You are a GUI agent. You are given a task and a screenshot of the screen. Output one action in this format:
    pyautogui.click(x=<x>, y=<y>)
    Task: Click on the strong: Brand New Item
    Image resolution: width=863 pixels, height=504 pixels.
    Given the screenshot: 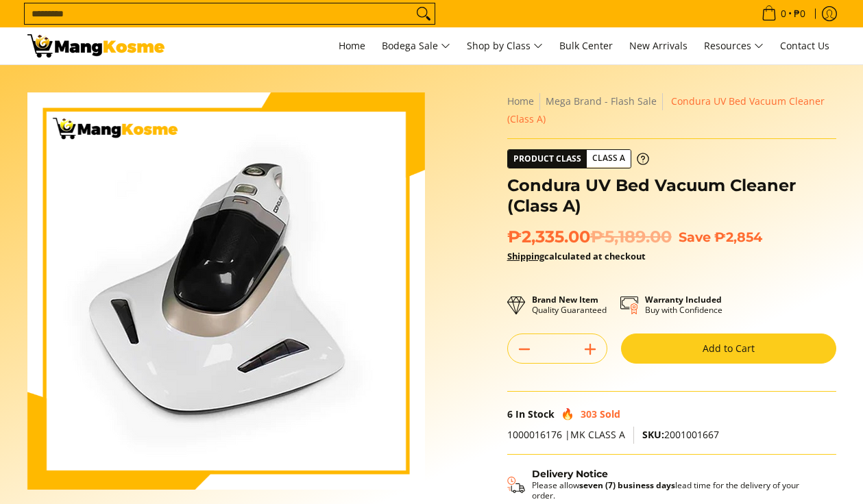 What is the action you would take?
    pyautogui.click(x=565, y=299)
    